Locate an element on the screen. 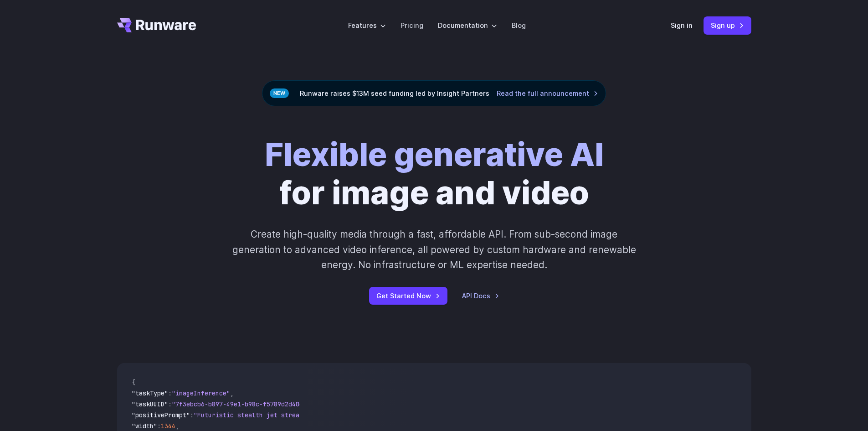 Image resolution: width=868 pixels, height=431 pixels. a: Pricing is located at coordinates (412, 25).